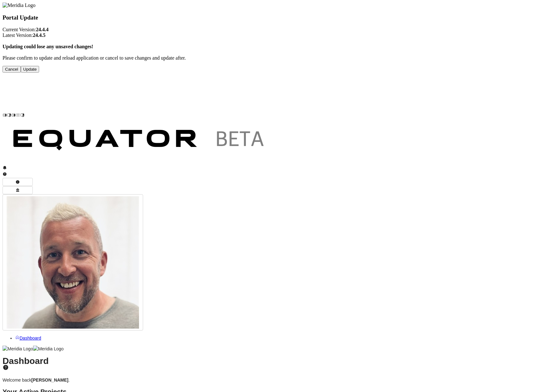  I want to click on img: Profile Icon, so click(73, 262).